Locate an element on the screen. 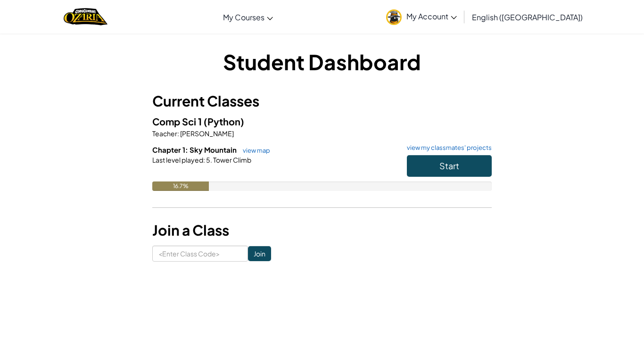 The height and width of the screenshot is (362, 644). span: 5. is located at coordinates (208, 160).